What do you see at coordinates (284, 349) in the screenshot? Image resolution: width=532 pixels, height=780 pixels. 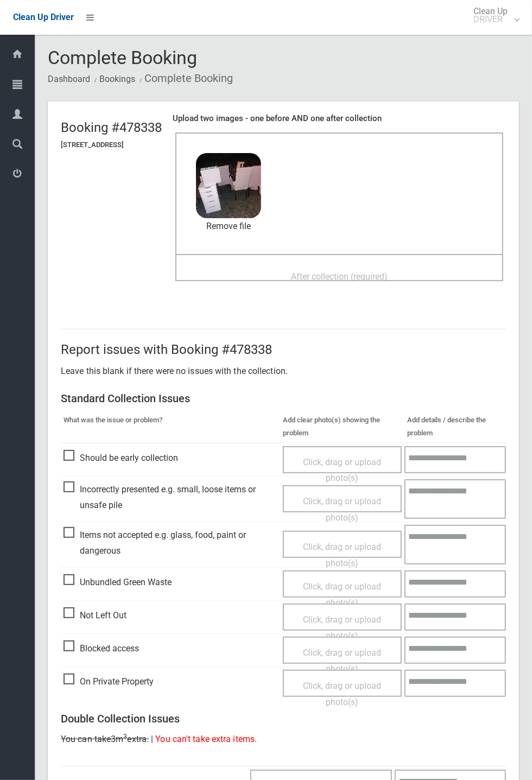 I see `h2: Report issues with Booking #478338` at bounding box center [284, 349].